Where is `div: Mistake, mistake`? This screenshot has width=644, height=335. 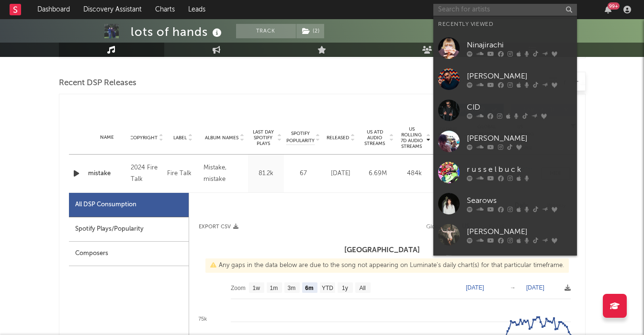 div: Mistake, mistake is located at coordinates (224, 174).